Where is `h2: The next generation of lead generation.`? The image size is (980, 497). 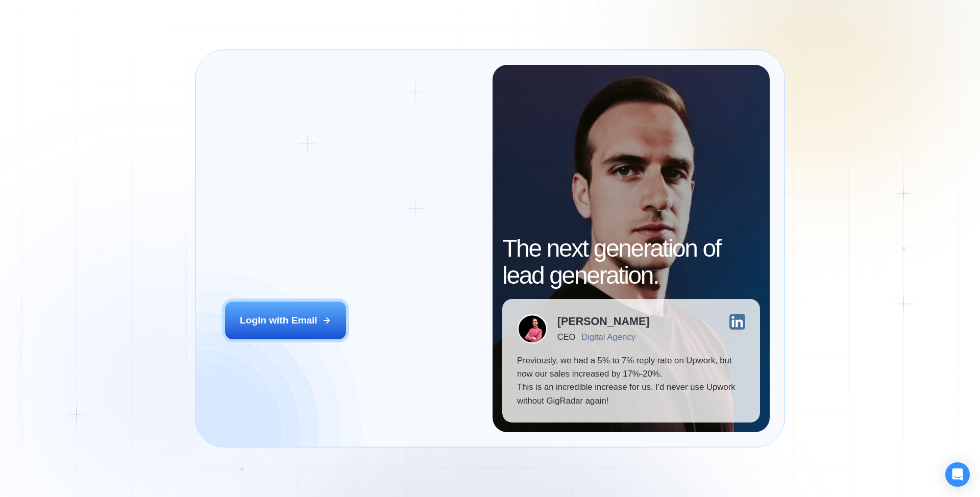
h2: The next generation of lead generation. is located at coordinates (631, 262).